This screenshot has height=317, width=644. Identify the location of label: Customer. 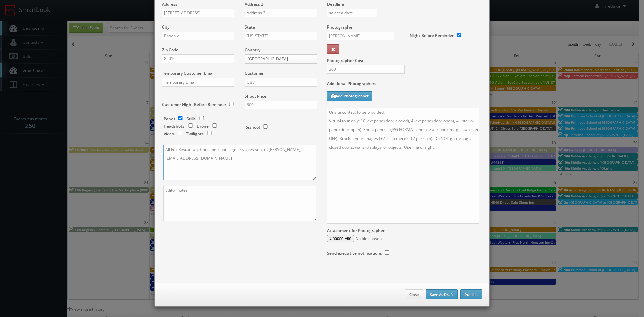
(254, 73).